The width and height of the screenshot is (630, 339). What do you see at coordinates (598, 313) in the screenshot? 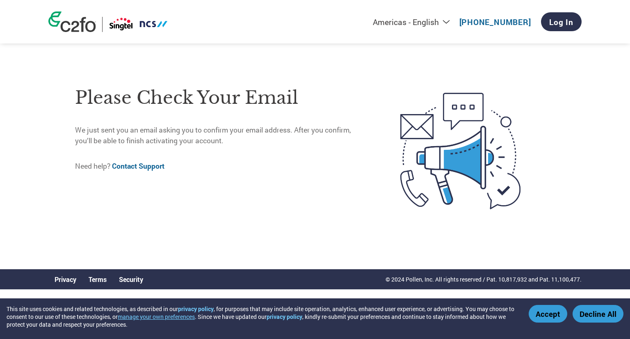
I see `button: Decline All` at bounding box center [598, 313].